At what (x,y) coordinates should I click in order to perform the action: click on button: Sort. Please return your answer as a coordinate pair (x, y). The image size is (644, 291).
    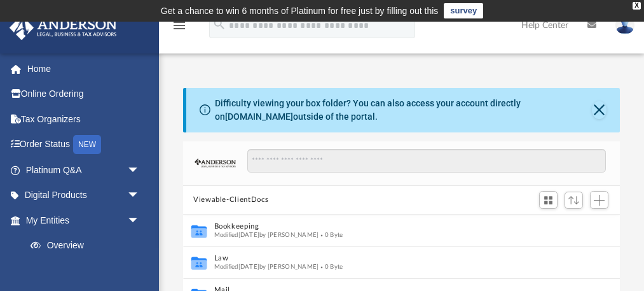
    Looking at the image, I should click on (574, 200).